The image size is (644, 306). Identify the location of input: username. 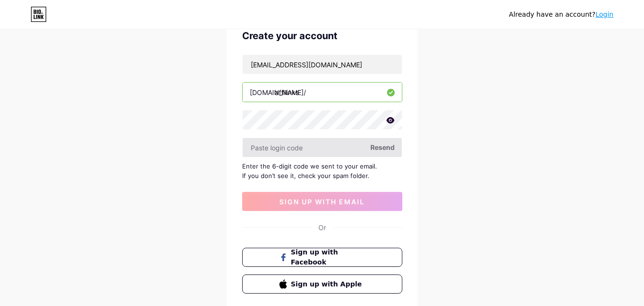
(322, 92).